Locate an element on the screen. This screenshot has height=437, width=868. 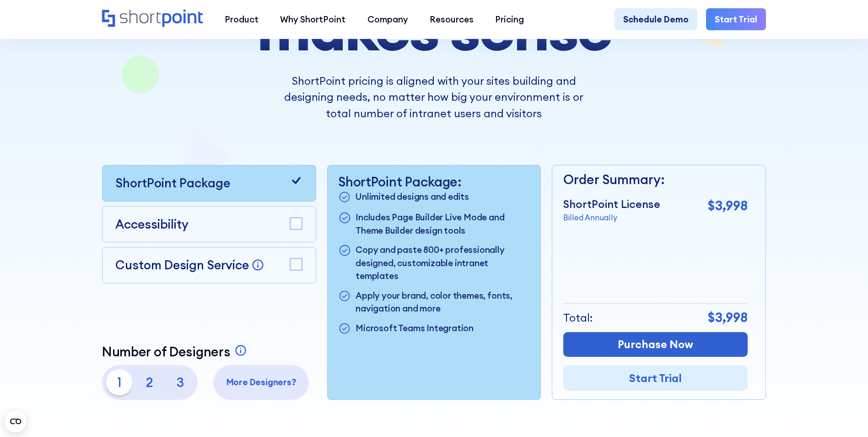
p: 2 is located at coordinates (150, 382).